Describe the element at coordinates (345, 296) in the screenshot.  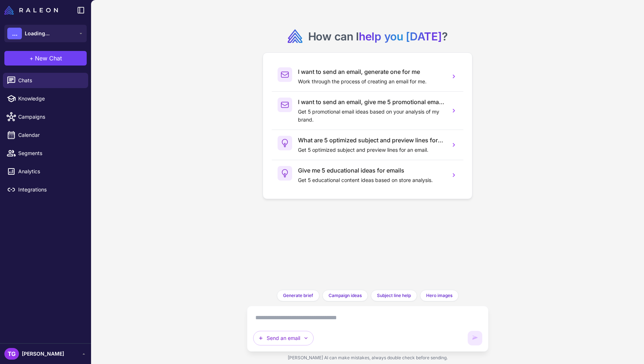
I see `span: Campaign ideas` at that location.